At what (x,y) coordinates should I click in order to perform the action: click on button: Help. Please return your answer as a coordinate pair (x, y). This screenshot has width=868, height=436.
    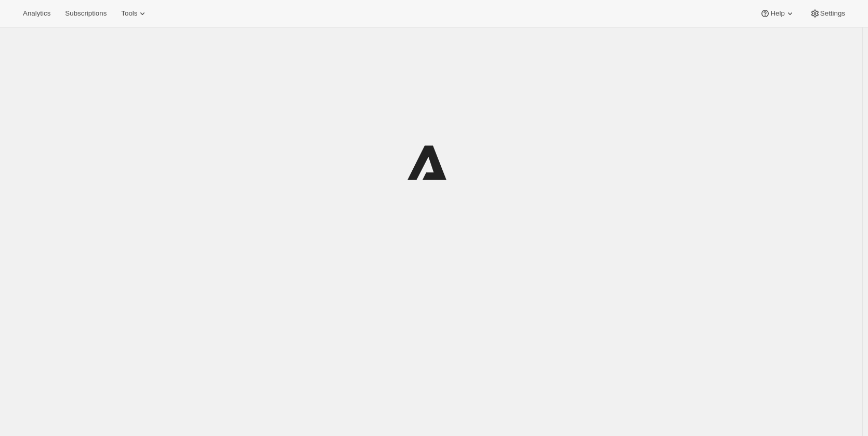
    Looking at the image, I should click on (777, 13).